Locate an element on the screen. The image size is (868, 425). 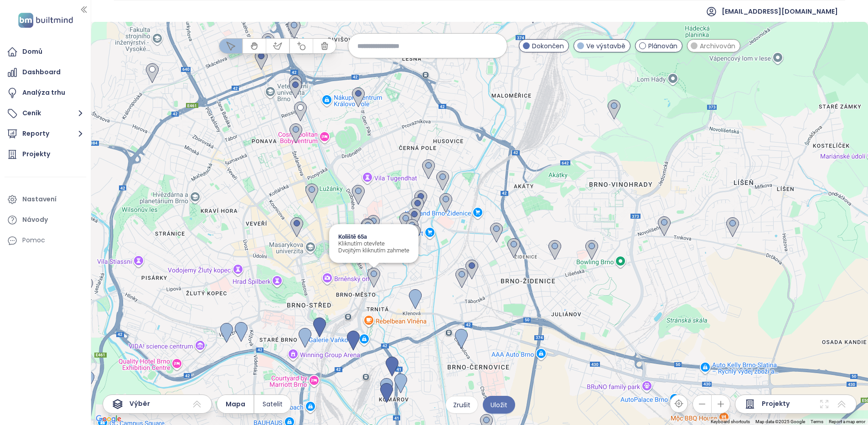
span: Uložit is located at coordinates (498, 405).